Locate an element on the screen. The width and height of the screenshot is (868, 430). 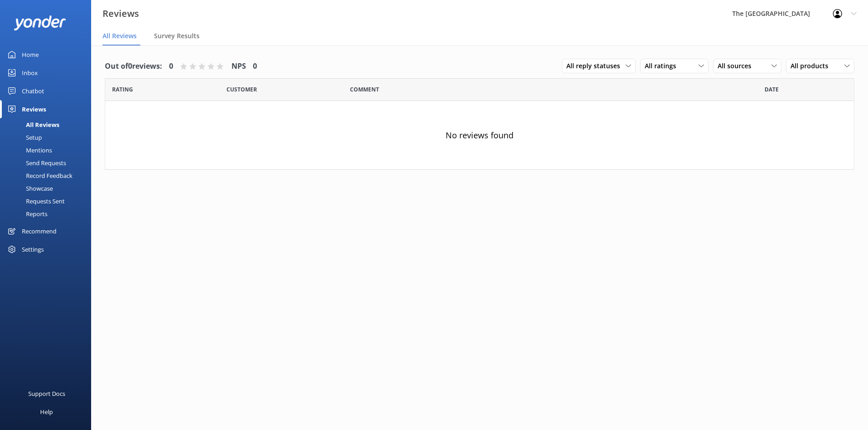
div: Requests Sent is located at coordinates (35, 201).